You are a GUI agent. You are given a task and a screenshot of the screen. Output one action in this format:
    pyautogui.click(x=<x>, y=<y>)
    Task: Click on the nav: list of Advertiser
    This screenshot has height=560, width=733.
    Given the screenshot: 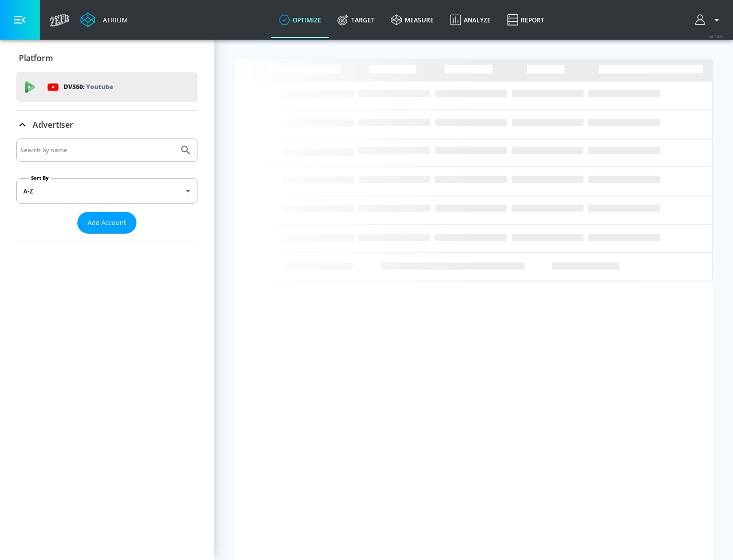 What is the action you would take?
    pyautogui.click(x=107, y=238)
    